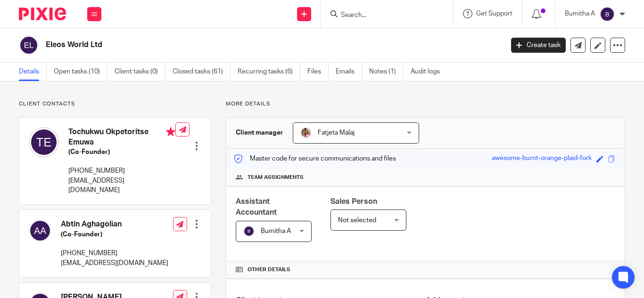 The image size is (644, 298). I want to click on span: Fatjeta Malaj, so click(336, 133).